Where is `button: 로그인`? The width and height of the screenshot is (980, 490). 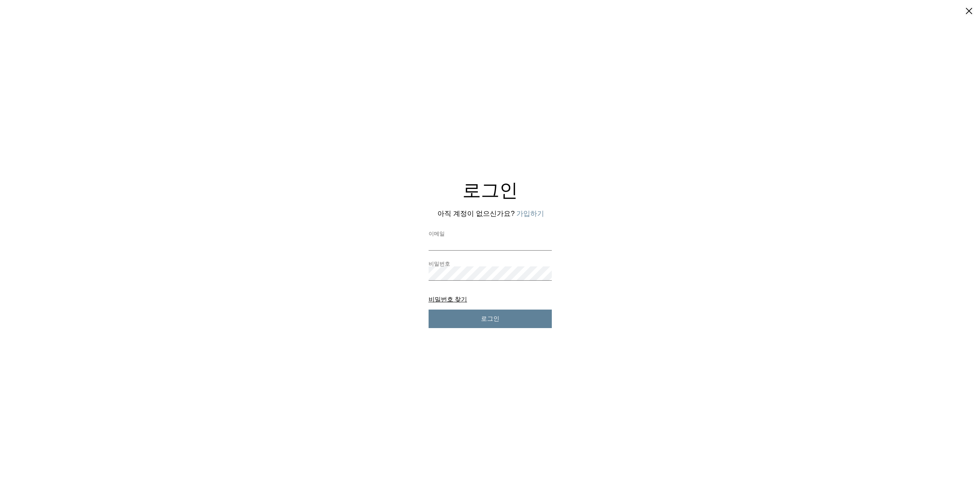 button: 로그인 is located at coordinates (490, 319).